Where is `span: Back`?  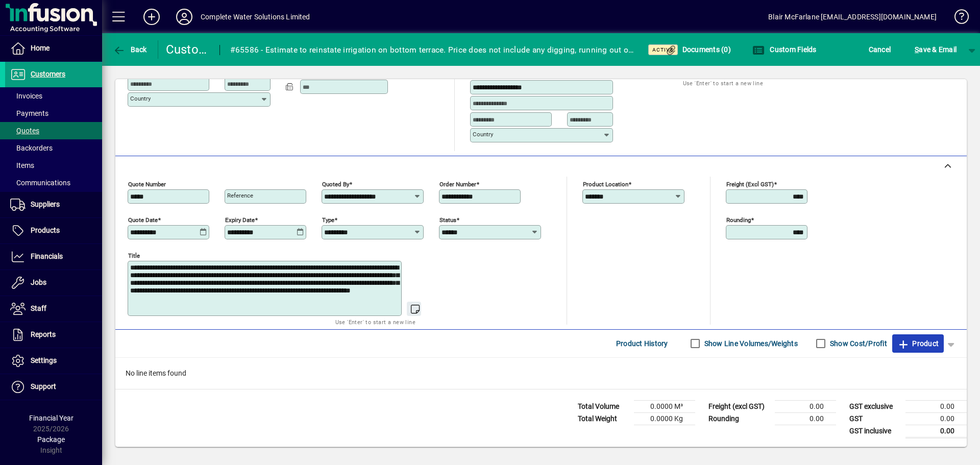
span: Back is located at coordinates (130, 50).